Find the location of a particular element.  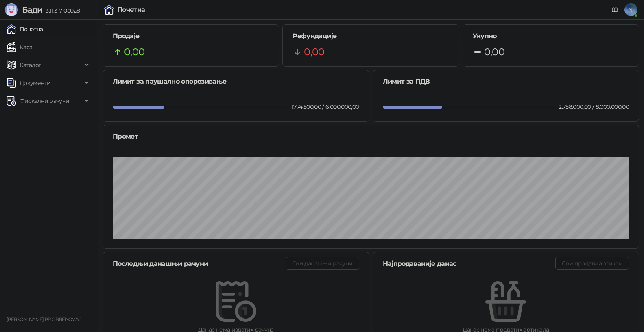

div: Лимит за паушално опорезивање is located at coordinates (236, 81).